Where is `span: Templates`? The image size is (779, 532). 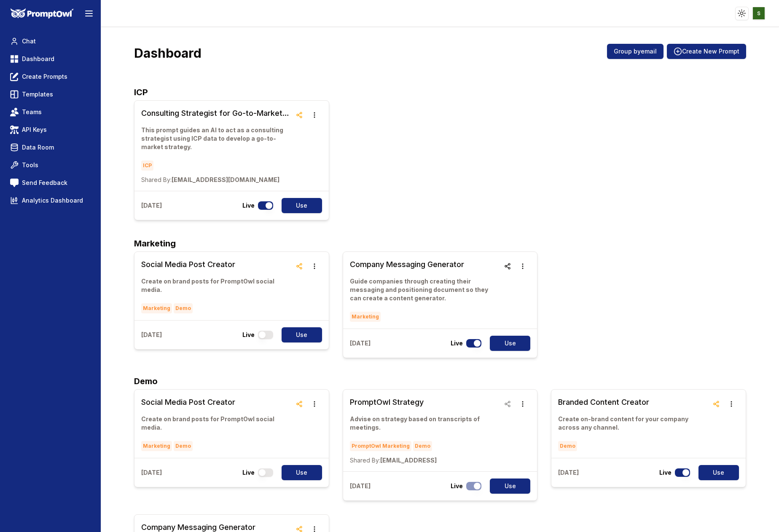
span: Templates is located at coordinates (38, 94).